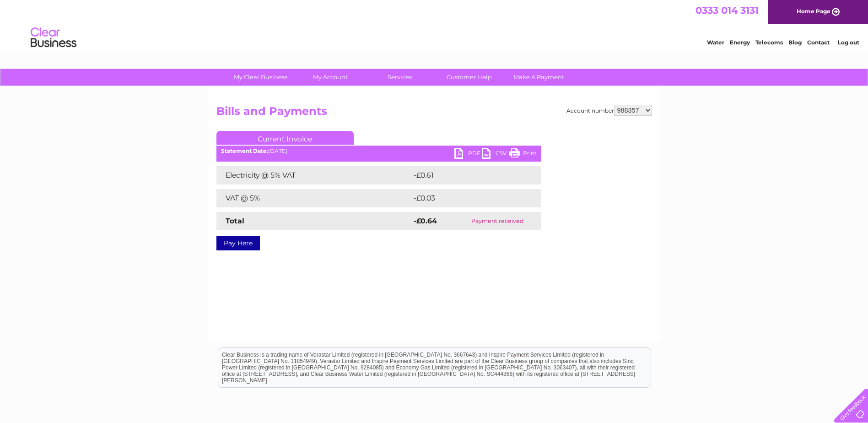 Image resolution: width=868 pixels, height=423 pixels. What do you see at coordinates (314, 175) in the screenshot?
I see `td: Electricity @ 5% VAT` at bounding box center [314, 175].